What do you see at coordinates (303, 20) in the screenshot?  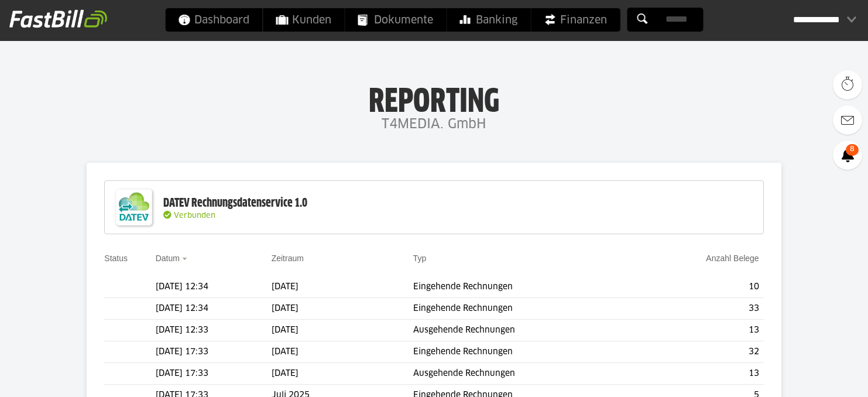 I see `a: Kunden` at bounding box center [303, 20].